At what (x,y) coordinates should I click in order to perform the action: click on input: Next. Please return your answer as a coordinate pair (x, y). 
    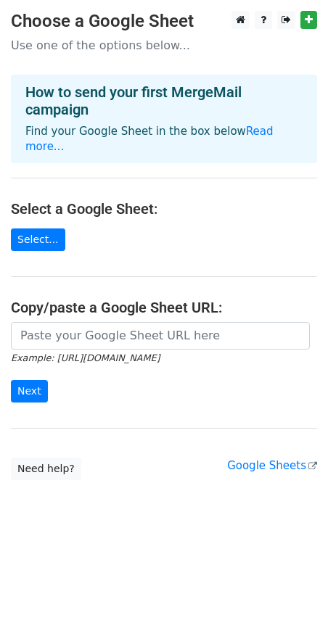
    Looking at the image, I should click on (29, 391).